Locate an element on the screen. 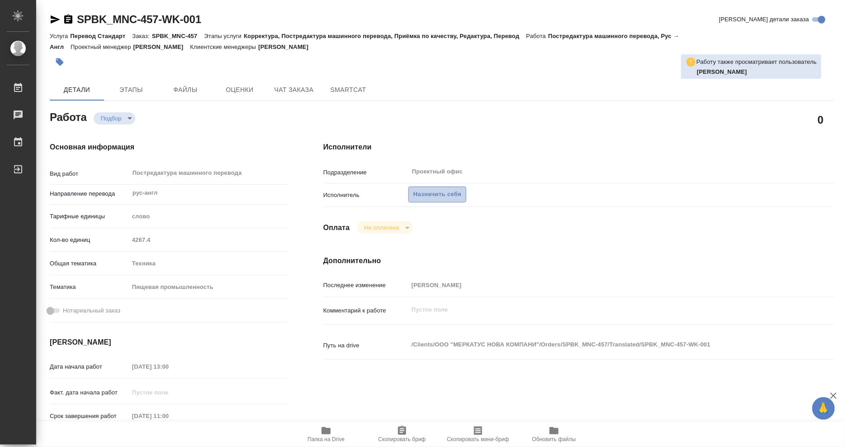  div: Пищевая промышленность is located at coordinates (208, 287).